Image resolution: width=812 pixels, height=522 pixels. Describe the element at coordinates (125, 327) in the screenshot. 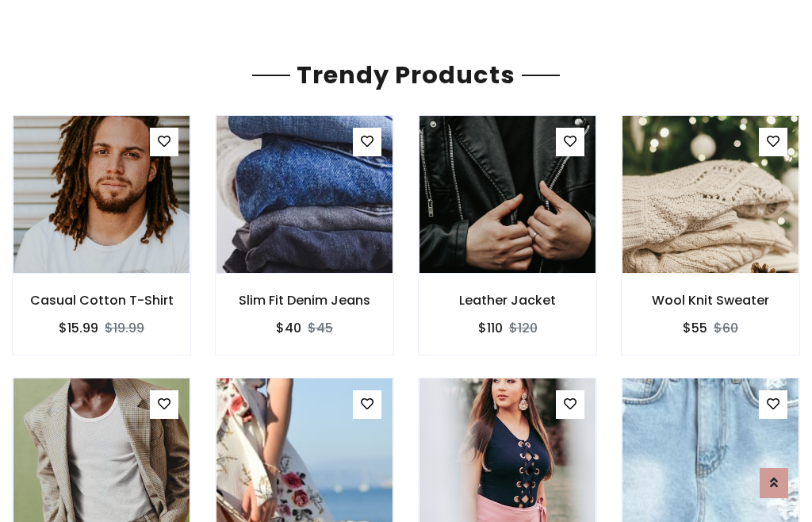

I see `del: $19.99` at that location.